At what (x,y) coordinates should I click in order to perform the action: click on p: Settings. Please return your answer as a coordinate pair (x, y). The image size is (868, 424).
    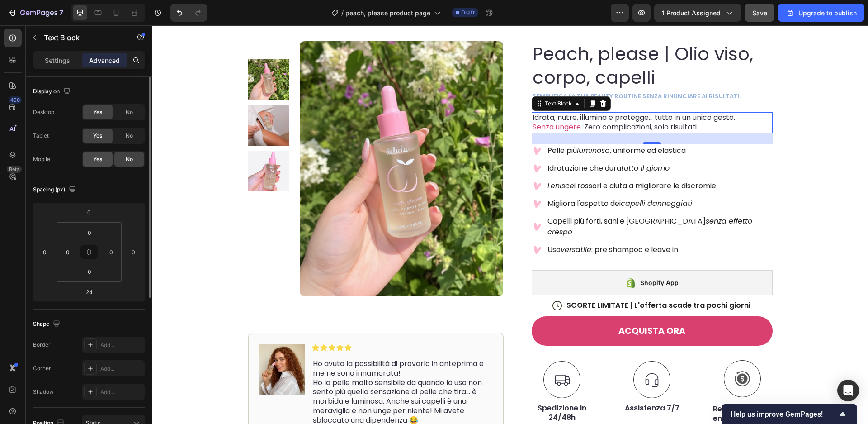
    Looking at the image, I should click on (58, 60).